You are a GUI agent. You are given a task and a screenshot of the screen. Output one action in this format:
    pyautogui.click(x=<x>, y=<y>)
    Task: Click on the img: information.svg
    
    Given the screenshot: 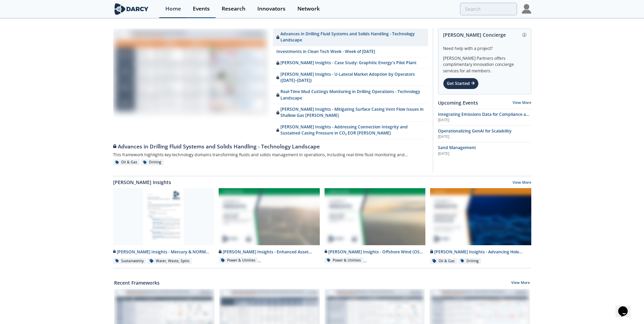 What is the action you would take?
    pyautogui.click(x=524, y=35)
    